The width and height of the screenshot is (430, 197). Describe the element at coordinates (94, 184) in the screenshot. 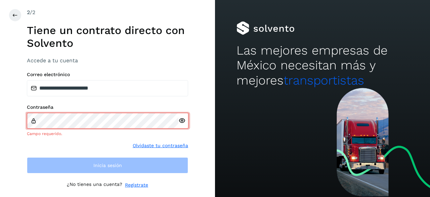

I see `p: ¿No tienes una cuenta?` at that location.